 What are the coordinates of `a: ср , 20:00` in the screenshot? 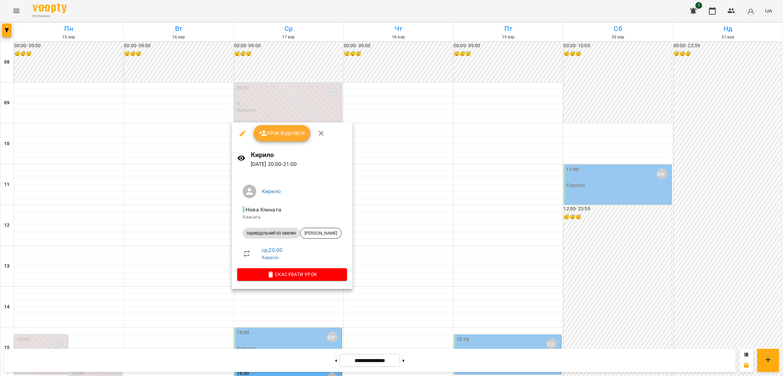 It's located at (272, 250).